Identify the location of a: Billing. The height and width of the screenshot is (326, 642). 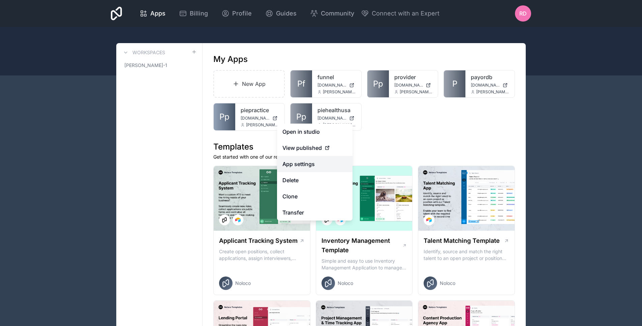
(193, 13).